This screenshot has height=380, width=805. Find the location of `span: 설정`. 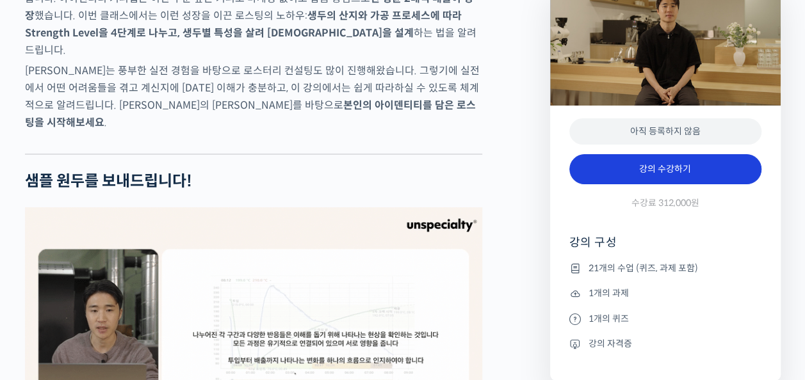

span: 설정 is located at coordinates (206, 298).